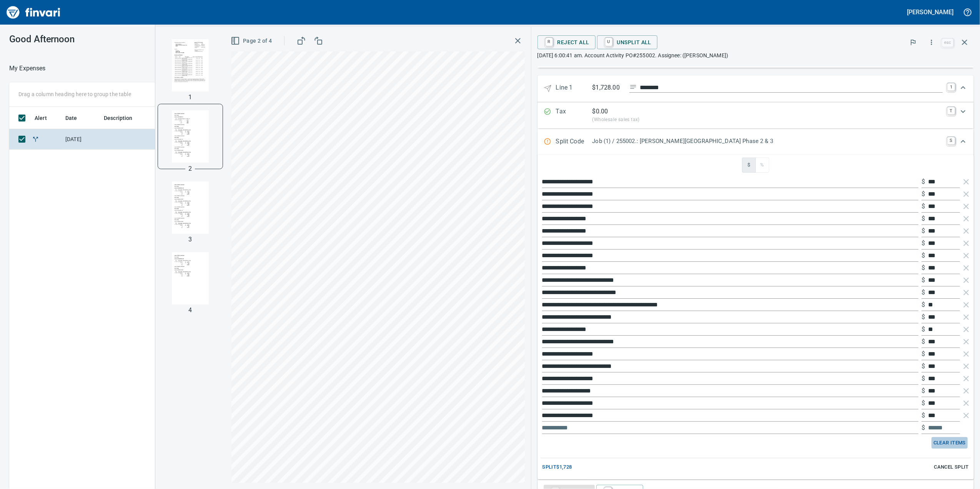 The height and width of the screenshot is (489, 980). Describe the element at coordinates (34, 12) in the screenshot. I see `img: Finvari` at that location.